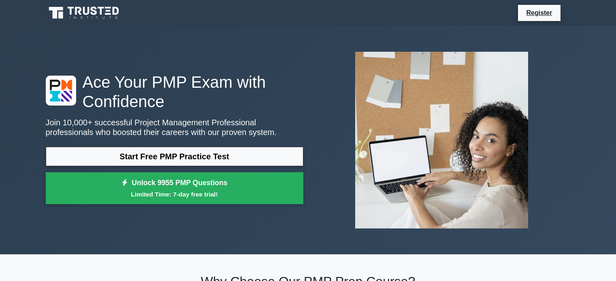 This screenshot has height=281, width=616. I want to click on a: Register, so click(539, 13).